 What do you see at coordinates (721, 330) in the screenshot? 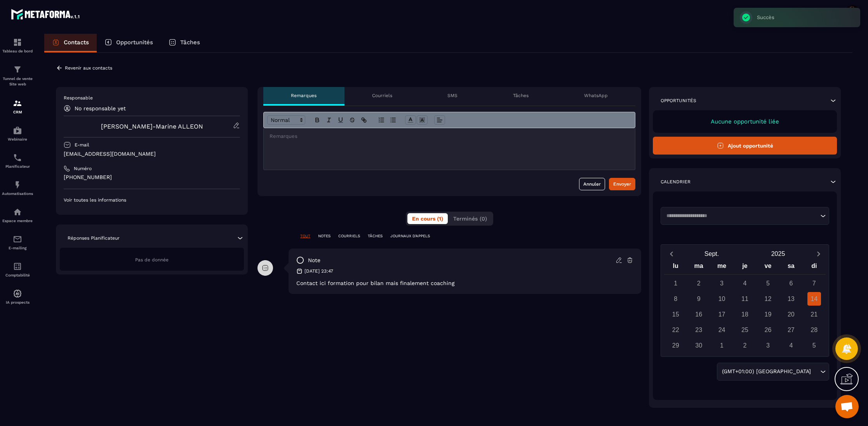
I see `div: 24` at bounding box center [721, 330].